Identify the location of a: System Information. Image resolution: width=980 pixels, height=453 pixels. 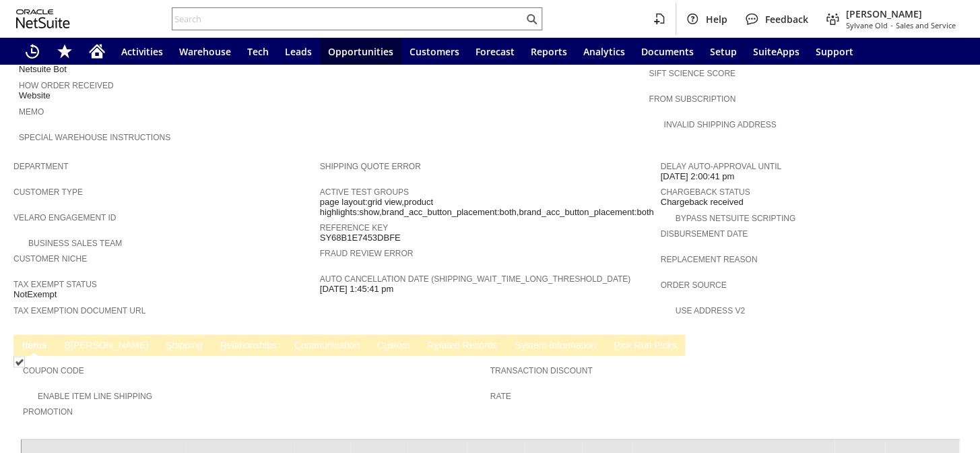
(555, 345).